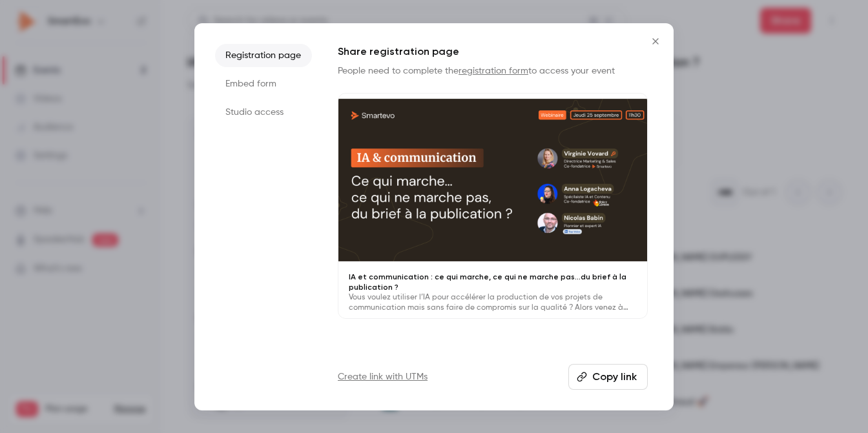 This screenshot has height=433, width=868. I want to click on button: Copy link, so click(607, 377).